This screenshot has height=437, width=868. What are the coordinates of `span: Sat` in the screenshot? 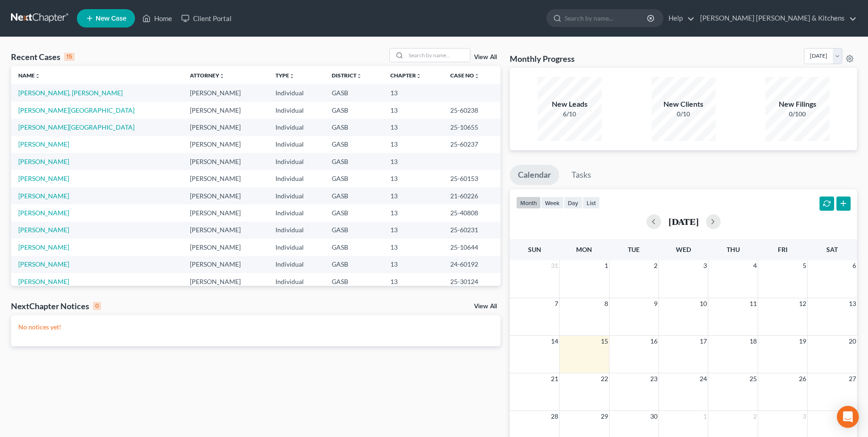 It's located at (833, 249).